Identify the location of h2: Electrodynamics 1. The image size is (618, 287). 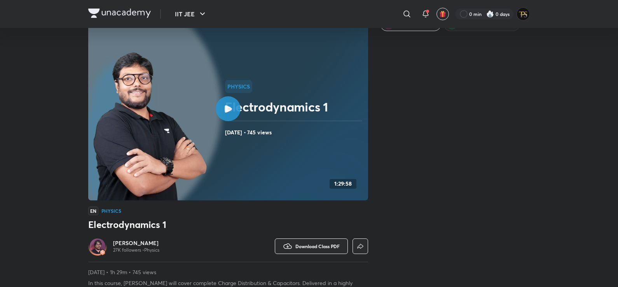
(295, 107).